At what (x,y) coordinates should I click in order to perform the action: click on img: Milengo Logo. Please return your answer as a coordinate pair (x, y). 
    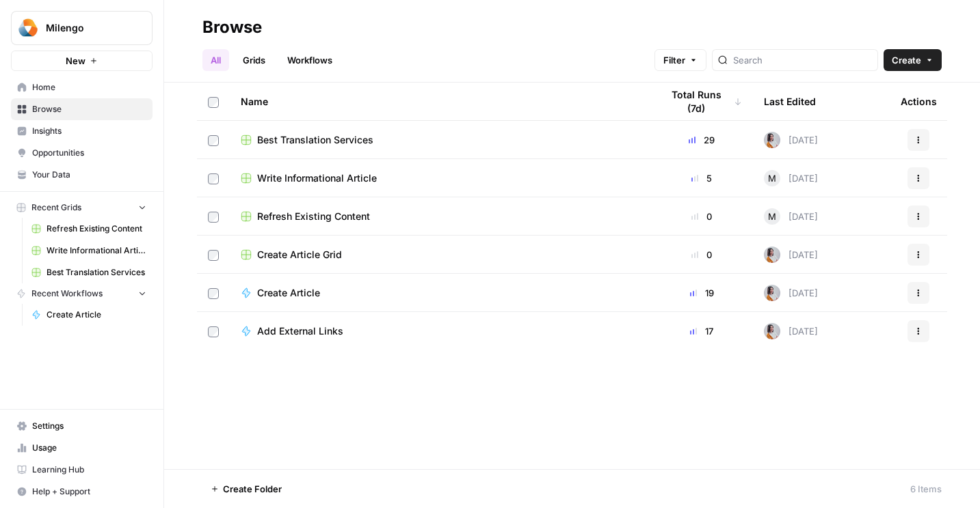
    Looking at the image, I should click on (28, 28).